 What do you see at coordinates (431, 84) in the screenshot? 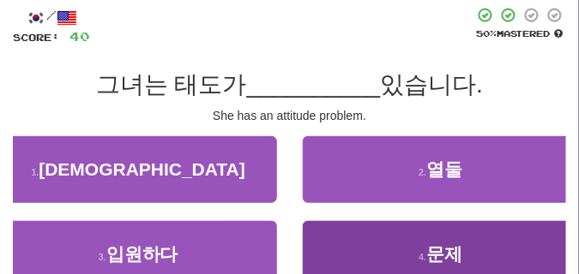
I see `span: 있습니다.` at bounding box center [431, 84].